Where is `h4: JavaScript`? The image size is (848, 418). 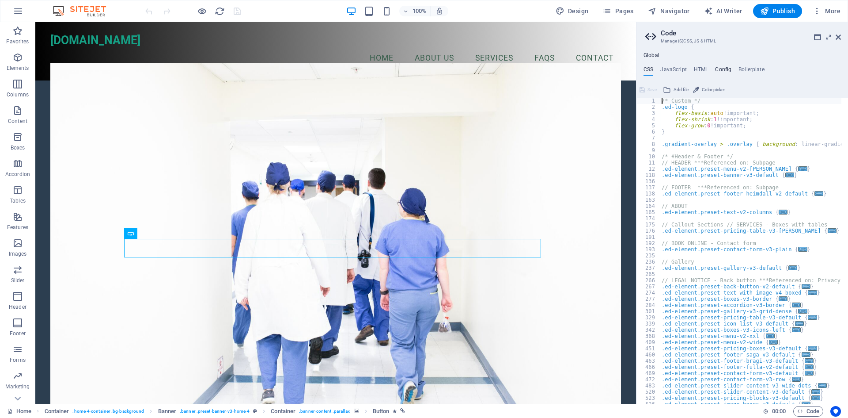 h4: JavaScript is located at coordinates (673, 71).